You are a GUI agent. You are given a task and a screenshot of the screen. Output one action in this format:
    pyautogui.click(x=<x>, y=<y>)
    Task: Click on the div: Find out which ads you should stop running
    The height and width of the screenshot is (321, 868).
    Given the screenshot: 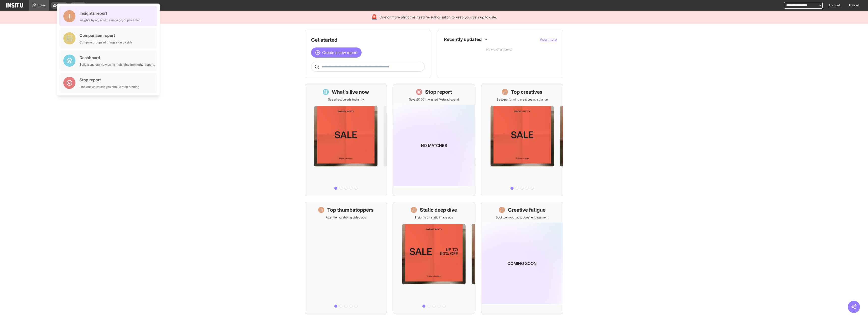 What is the action you would take?
    pyautogui.click(x=109, y=87)
    